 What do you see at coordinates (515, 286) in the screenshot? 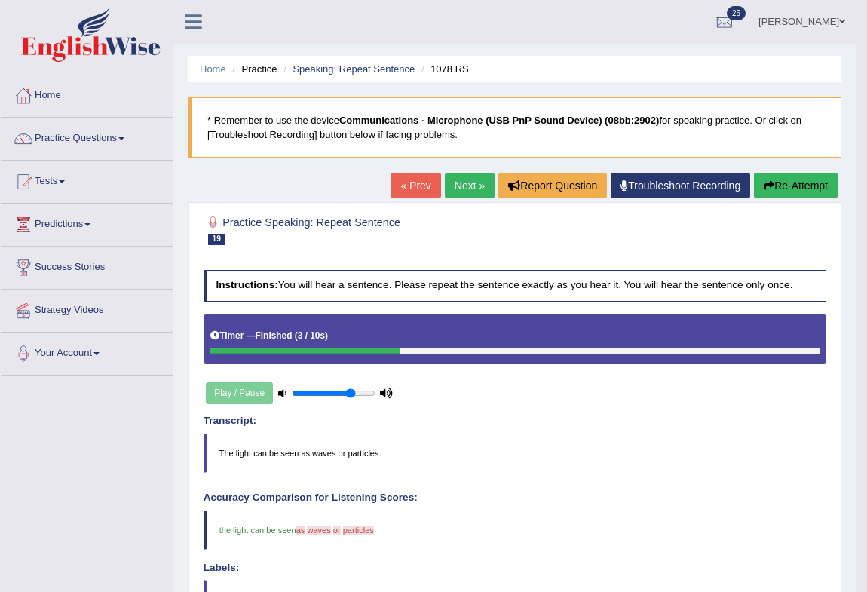
I see `h4: You will hear a sentence. Please repeat the sentence exactly as you hear it. You will hear the se...` at bounding box center [515, 286].